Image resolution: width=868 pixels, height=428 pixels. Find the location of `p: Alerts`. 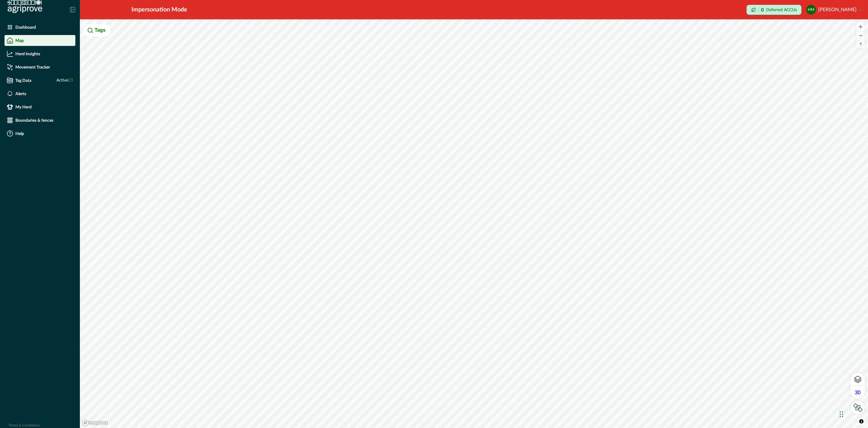

p: Alerts is located at coordinates (21, 94).